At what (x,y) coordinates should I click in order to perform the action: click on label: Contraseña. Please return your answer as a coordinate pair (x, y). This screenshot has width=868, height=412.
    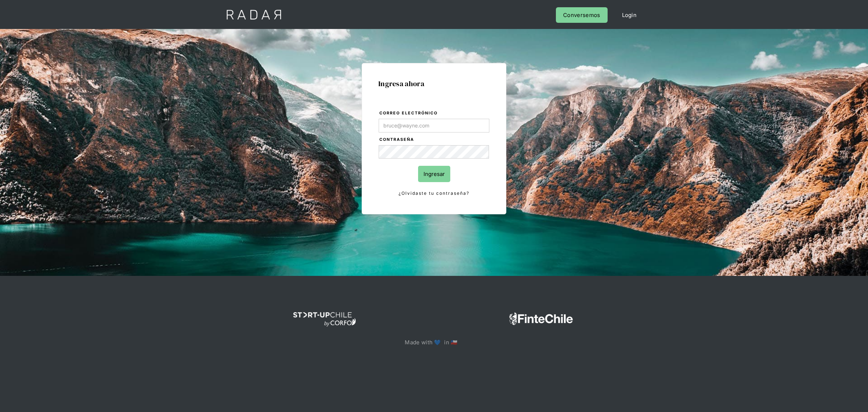
    Looking at the image, I should click on (434, 139).